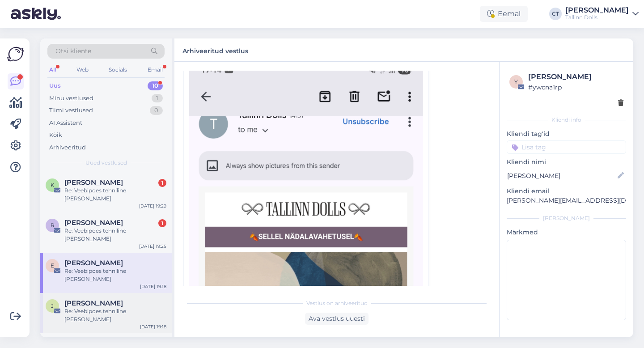 Image resolution: width=644 pixels, height=348 pixels. Describe the element at coordinates (73, 51) in the screenshot. I see `span: Otsi kliente` at that location.